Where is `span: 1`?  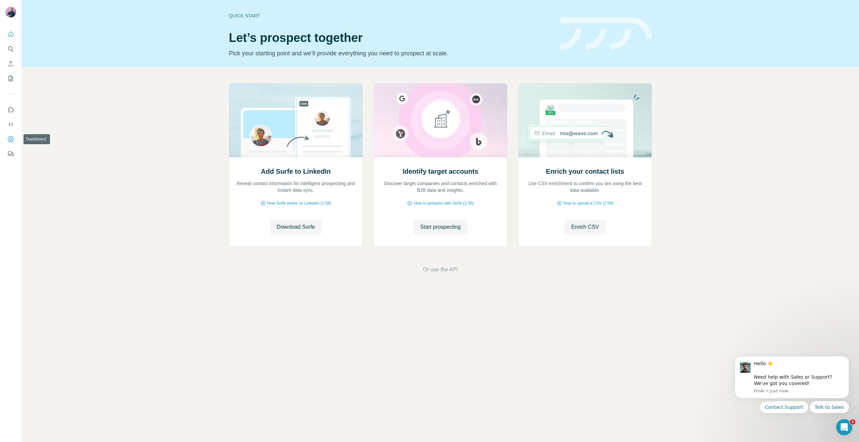 span: 1 is located at coordinates (853, 422).